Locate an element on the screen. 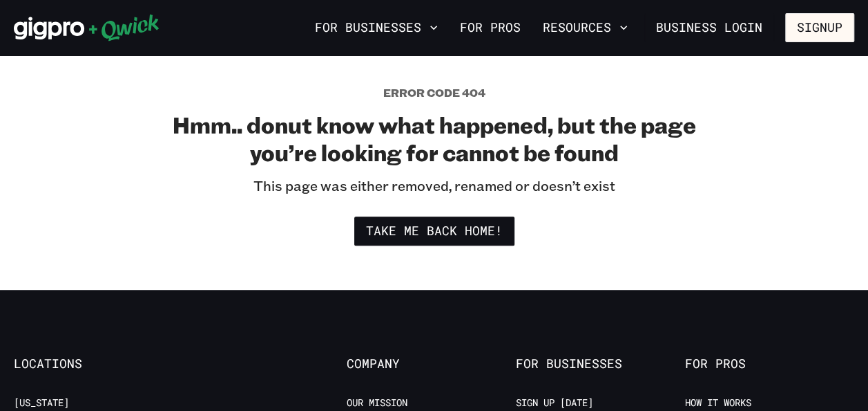 This screenshot has height=411, width=868. span: For Businesses is located at coordinates (600, 364).